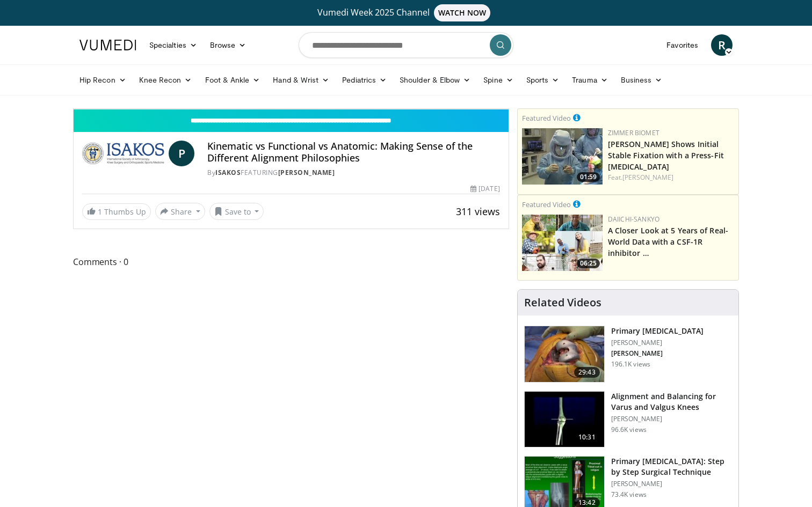 The width and height of the screenshot is (812, 507). Describe the element at coordinates (589, 80) in the screenshot. I see `a: Trauma` at that location.